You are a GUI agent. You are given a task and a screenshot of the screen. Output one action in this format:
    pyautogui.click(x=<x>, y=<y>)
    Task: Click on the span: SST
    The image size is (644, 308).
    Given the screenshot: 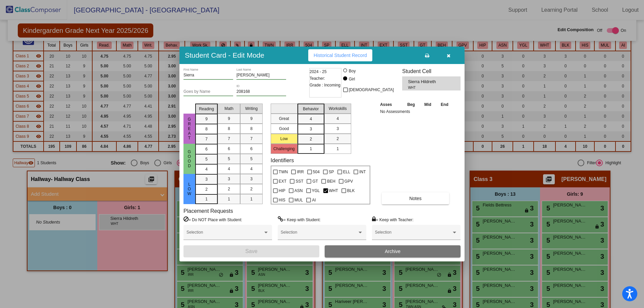 What is the action you would take?
    pyautogui.click(x=299, y=181)
    